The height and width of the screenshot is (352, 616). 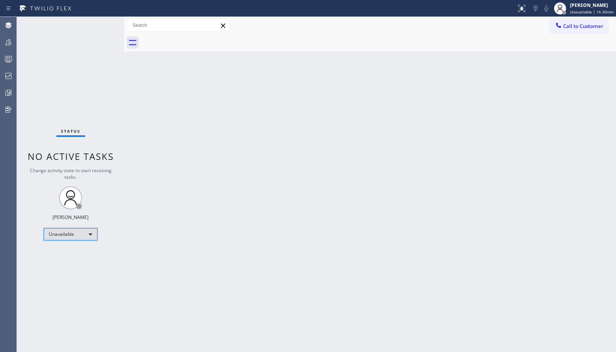 What do you see at coordinates (592, 12) in the screenshot?
I see `span: Unavailable | 1h 30min` at bounding box center [592, 12].